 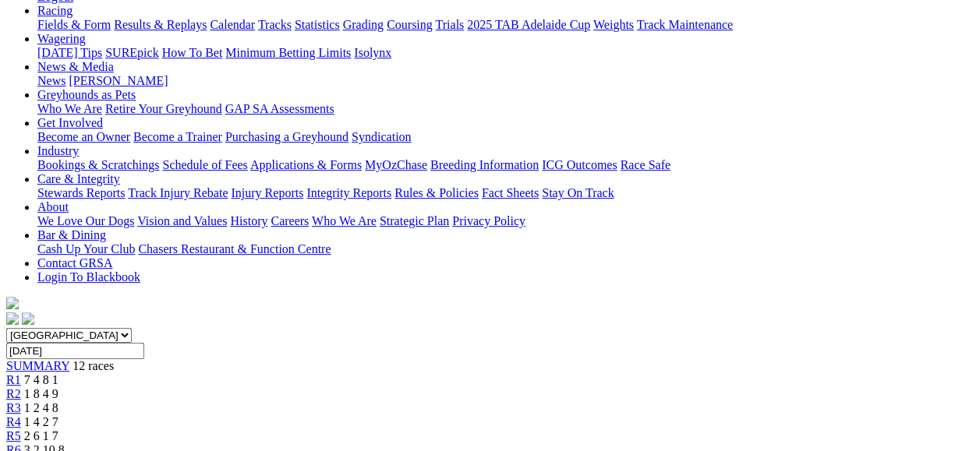 I want to click on a: Stewards Reports, so click(x=81, y=192).